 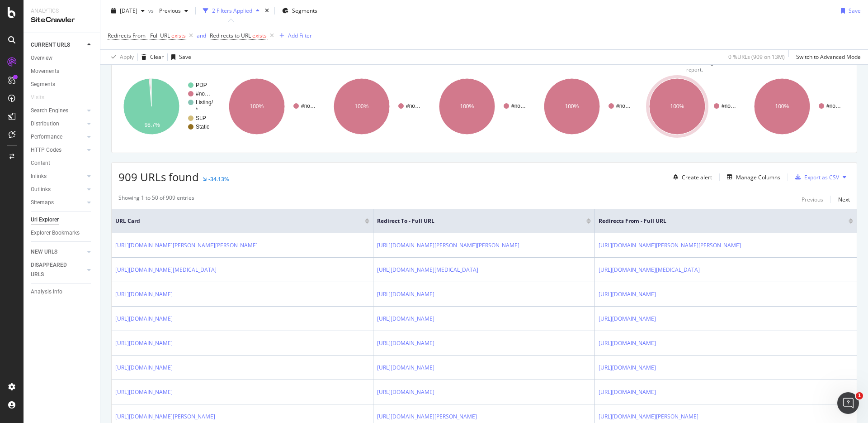 I want to click on div: Switch to Advanced Mode, so click(x=829, y=57).